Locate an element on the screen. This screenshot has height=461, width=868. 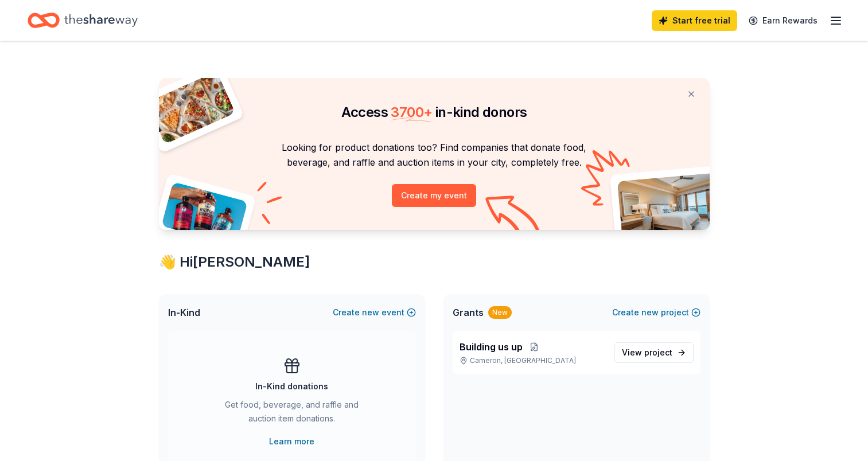
button: Createnewevent is located at coordinates (374, 312).